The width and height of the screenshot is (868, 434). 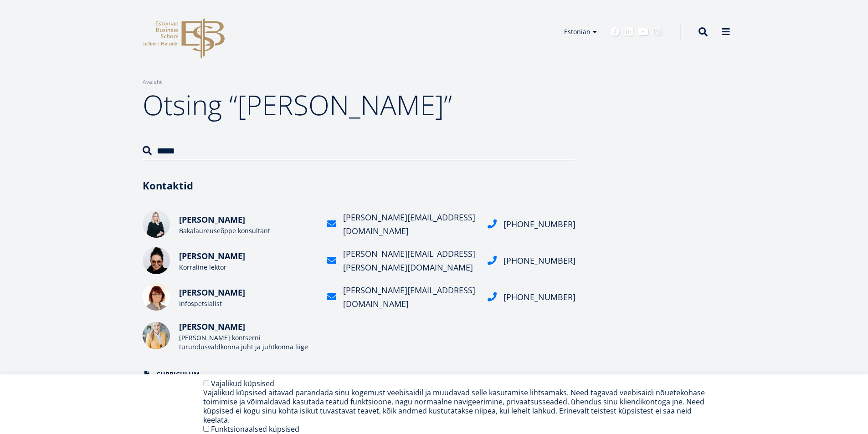 I want to click on div: Bakalaureuseõppe konsultant, so click(x=248, y=231).